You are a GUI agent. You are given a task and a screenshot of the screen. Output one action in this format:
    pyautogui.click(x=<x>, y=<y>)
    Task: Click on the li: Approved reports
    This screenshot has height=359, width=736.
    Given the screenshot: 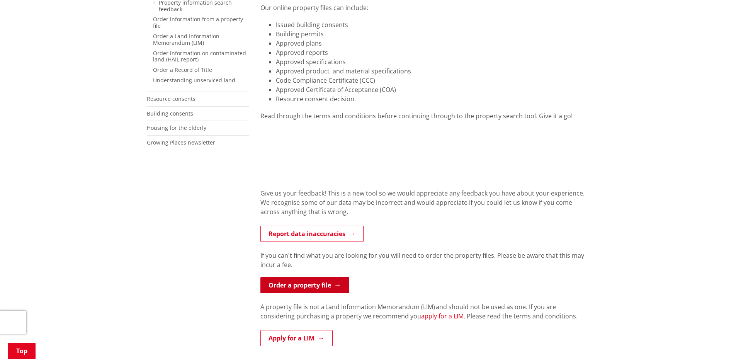 What is the action you would take?
    pyautogui.click(x=433, y=53)
    